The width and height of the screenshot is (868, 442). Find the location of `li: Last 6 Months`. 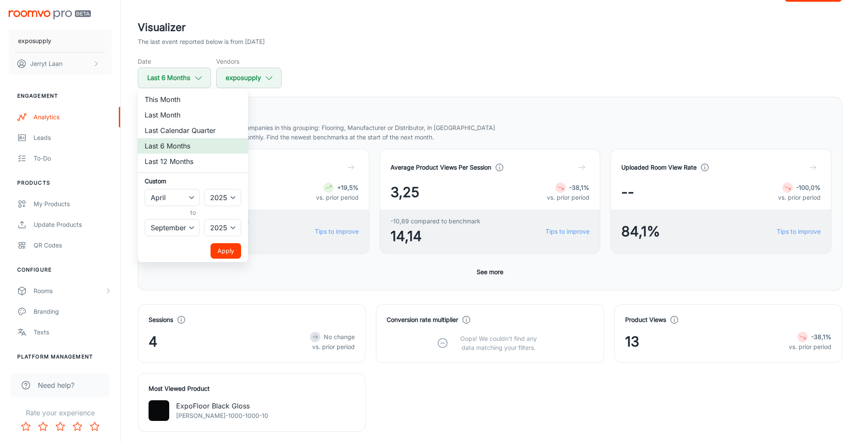

li: Last 6 Months is located at coordinates (193, 146).